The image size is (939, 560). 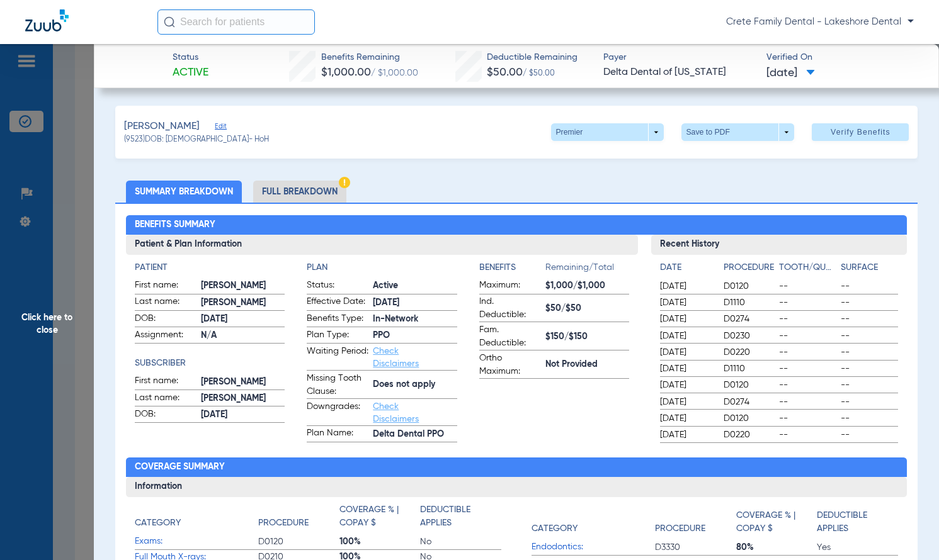 What do you see at coordinates (860, 132) in the screenshot?
I see `button: Verify Benefits` at bounding box center [860, 132].